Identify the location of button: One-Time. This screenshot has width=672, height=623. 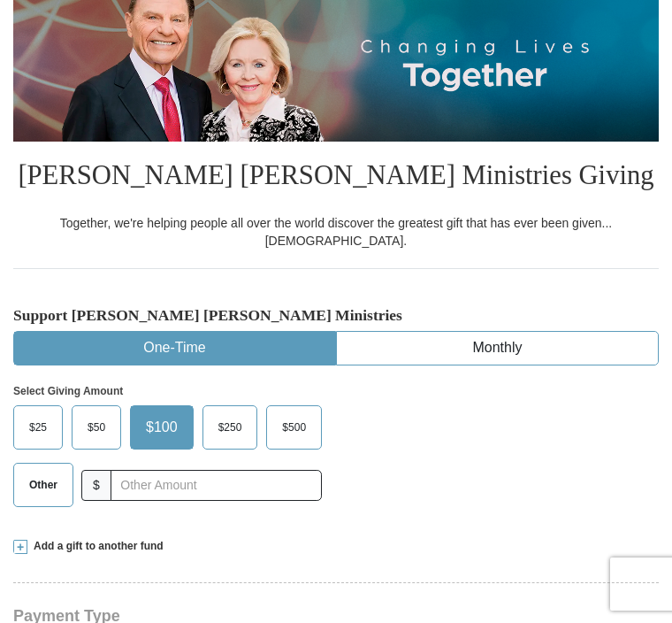
(174, 347).